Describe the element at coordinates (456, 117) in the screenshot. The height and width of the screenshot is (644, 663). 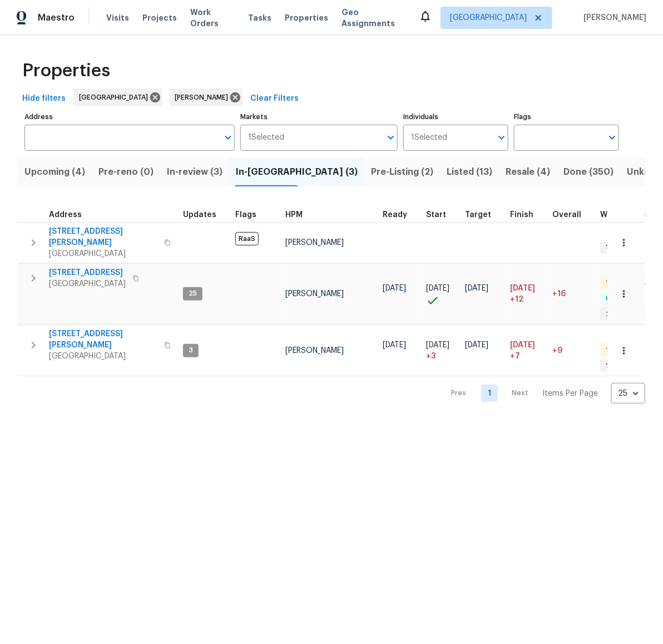
I see `label: Individuals` at that location.